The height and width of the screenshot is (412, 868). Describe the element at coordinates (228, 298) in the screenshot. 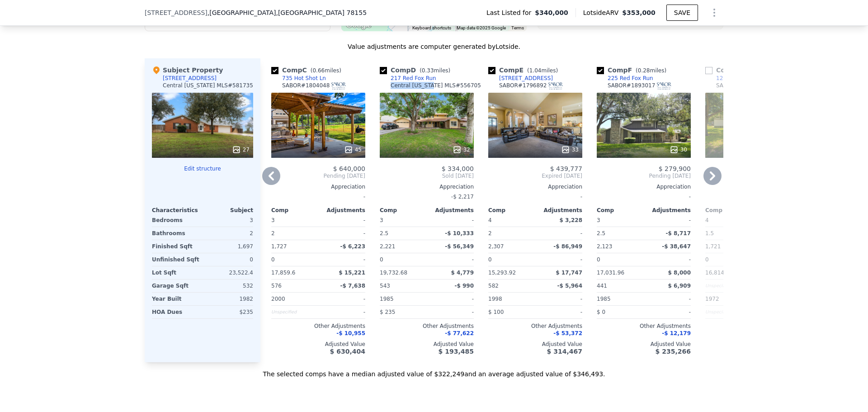

I see `div: 1982` at that location.